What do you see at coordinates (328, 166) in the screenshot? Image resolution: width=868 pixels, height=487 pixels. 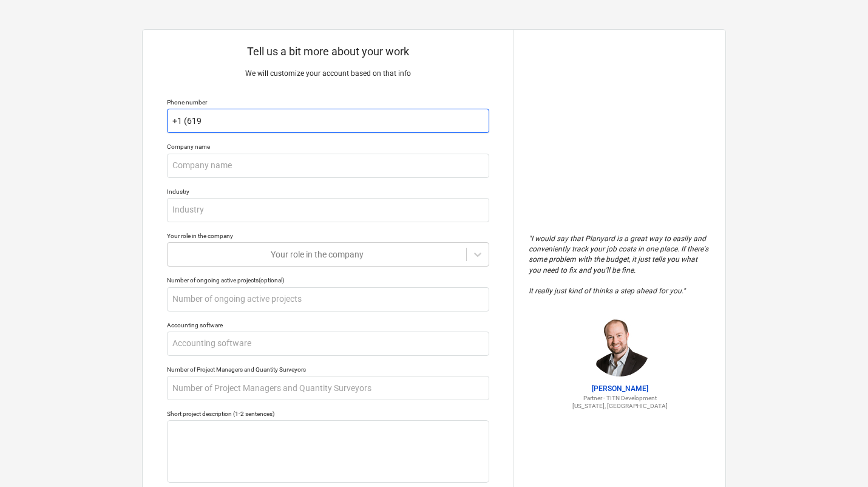 I see `input: Company name` at bounding box center [328, 166].